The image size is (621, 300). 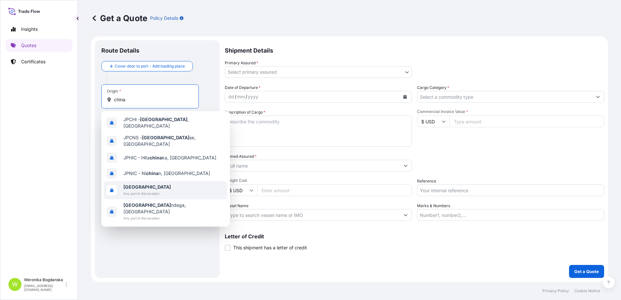 I want to click on p: Cookie Notice, so click(x=587, y=291).